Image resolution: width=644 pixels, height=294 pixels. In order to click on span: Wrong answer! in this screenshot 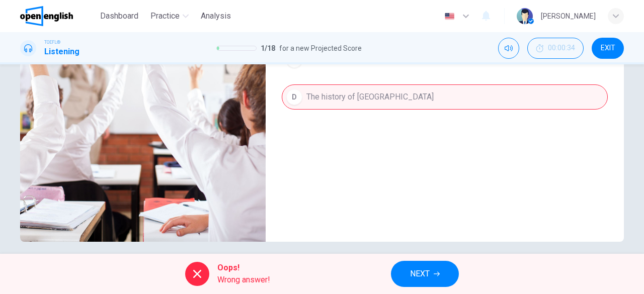, I will do `click(243, 280)`.